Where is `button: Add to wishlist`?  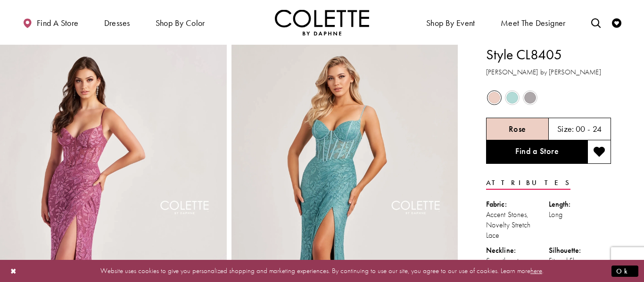
button: Add to wishlist is located at coordinates (599, 152).